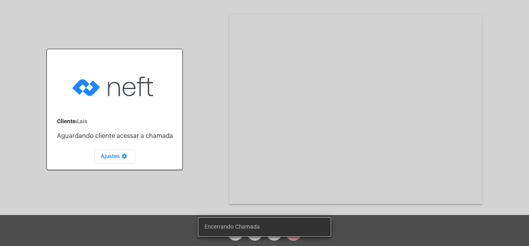 This screenshot has width=529, height=246. Describe the element at coordinates (115, 156) in the screenshot. I see `span: Ajustes` at that location.